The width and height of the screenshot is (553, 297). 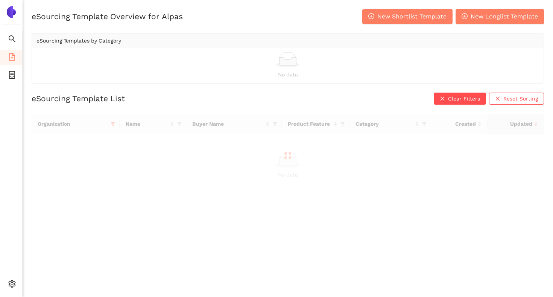 I want to click on span: setting, so click(x=12, y=285).